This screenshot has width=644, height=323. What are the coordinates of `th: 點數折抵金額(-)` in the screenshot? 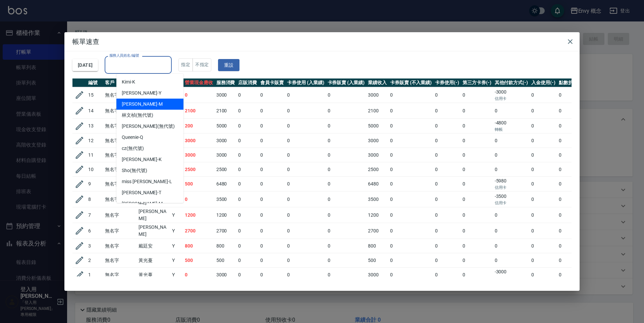 It's located at (576, 83).